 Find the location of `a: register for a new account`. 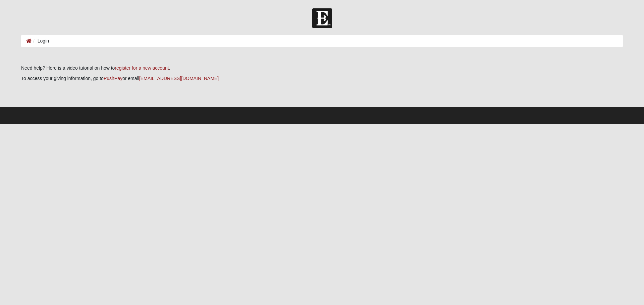

a: register for a new account is located at coordinates (142, 68).